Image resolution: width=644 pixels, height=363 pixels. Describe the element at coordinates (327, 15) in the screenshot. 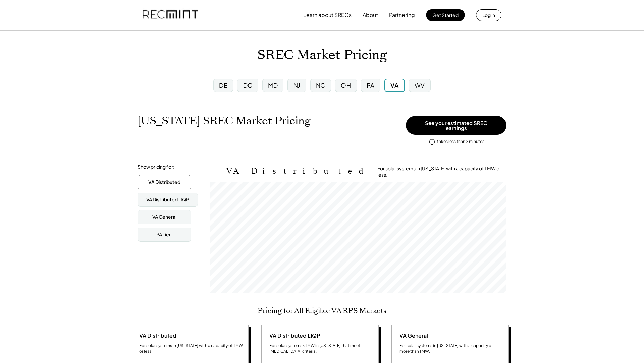

I see `button: Learn about SRECs` at that location.